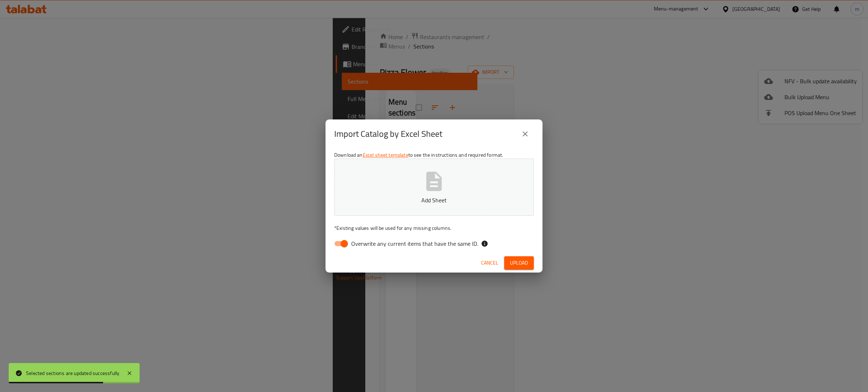  Describe the element at coordinates (519, 263) in the screenshot. I see `button: Upload` at that location.